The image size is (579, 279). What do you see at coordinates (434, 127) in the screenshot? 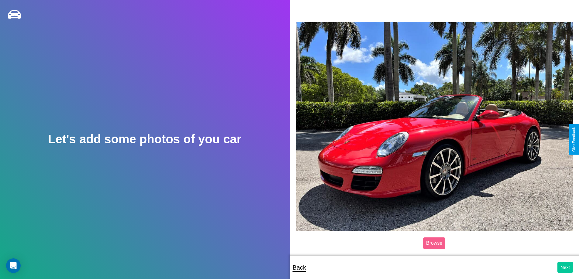
I see `img: posted` at bounding box center [434, 127].